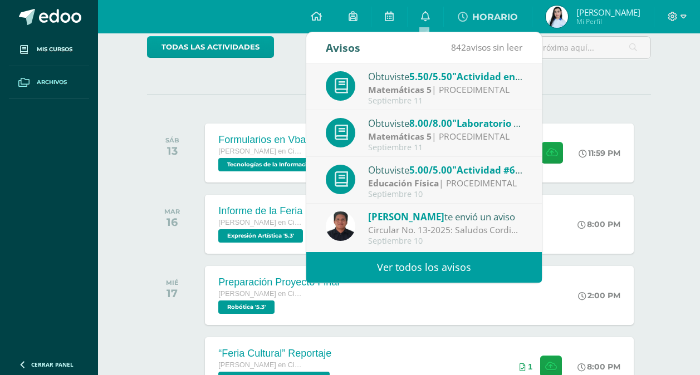  Describe the element at coordinates (49, 50) in the screenshot. I see `a: Mis cursos` at that location.